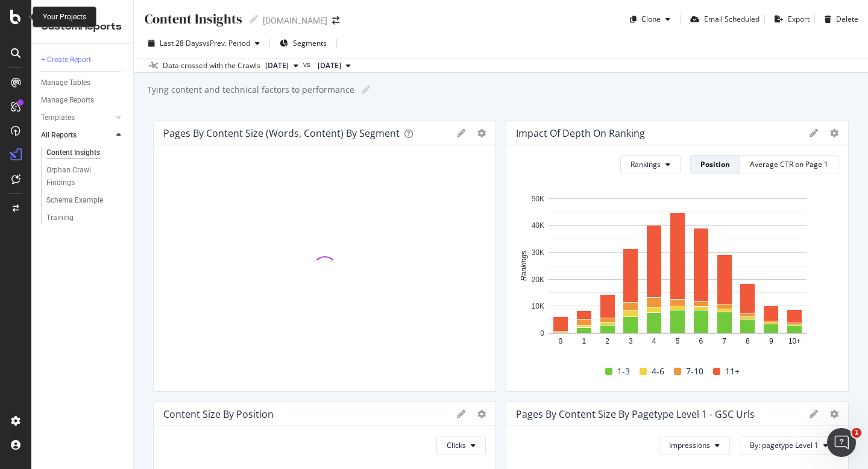 Image resolution: width=868 pixels, height=469 pixels. I want to click on button: Email Scheduled, so click(722, 19).